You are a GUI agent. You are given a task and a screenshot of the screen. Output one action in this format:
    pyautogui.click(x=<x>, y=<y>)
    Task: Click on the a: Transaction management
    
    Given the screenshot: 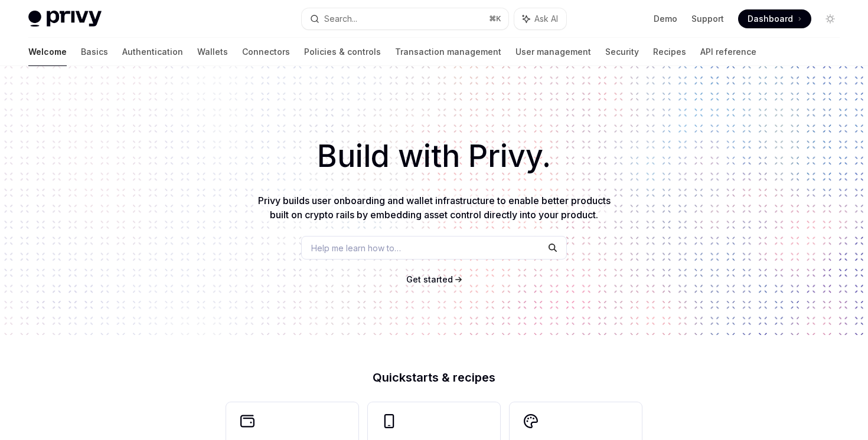 What is the action you would take?
    pyautogui.click(x=448, y=52)
    